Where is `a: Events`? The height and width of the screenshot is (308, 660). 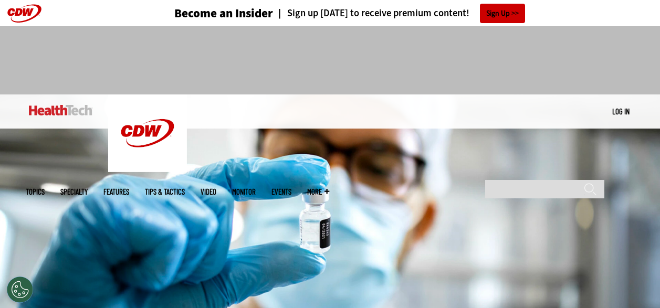 a: Events is located at coordinates (282, 192).